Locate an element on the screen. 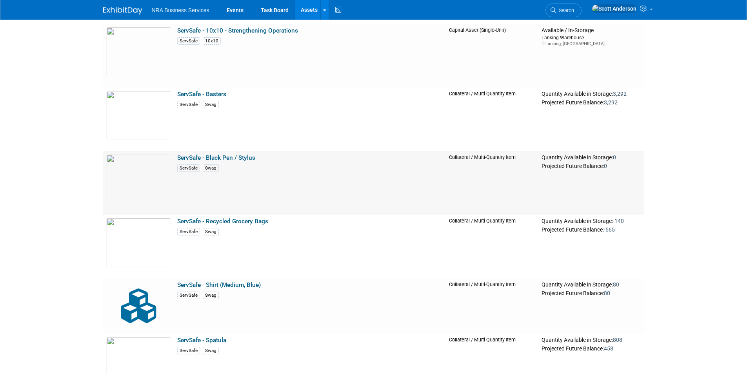  td: Capital Asset (Single-Unit) is located at coordinates (492, 56).